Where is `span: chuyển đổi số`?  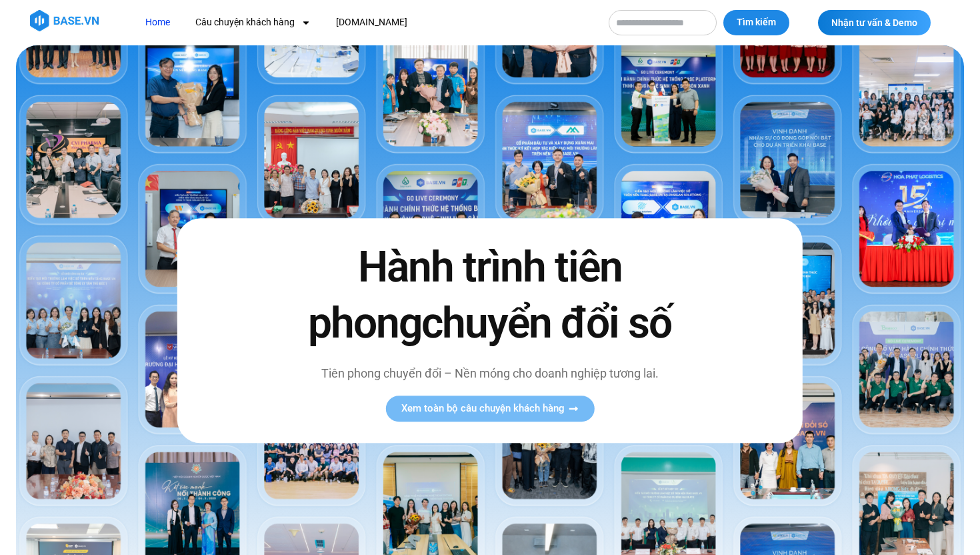
span: chuyển đổi số is located at coordinates (546, 323).